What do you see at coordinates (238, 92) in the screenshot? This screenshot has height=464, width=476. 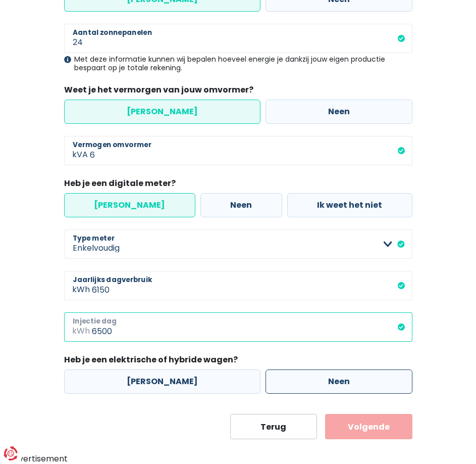 I see `legend: Weet je het vermorgen van jouw omvormer?` at bounding box center [238, 92].